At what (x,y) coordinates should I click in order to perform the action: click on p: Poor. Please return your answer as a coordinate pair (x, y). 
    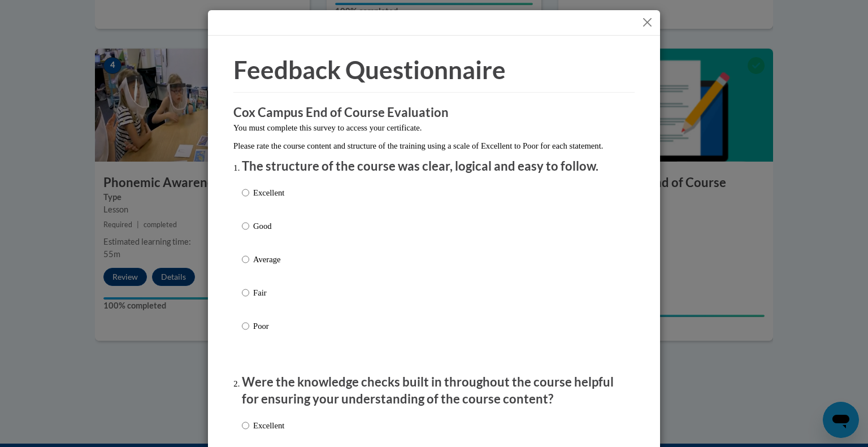
    Looking at the image, I should click on (268, 326).